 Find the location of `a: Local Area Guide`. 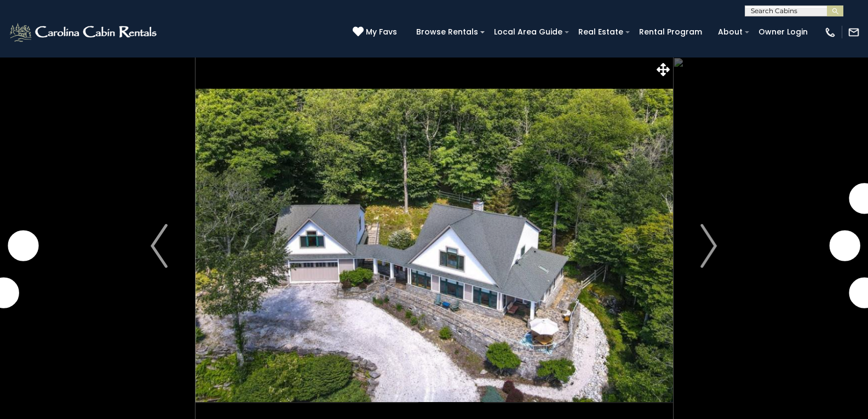

a: Local Area Guide is located at coordinates (528, 32).